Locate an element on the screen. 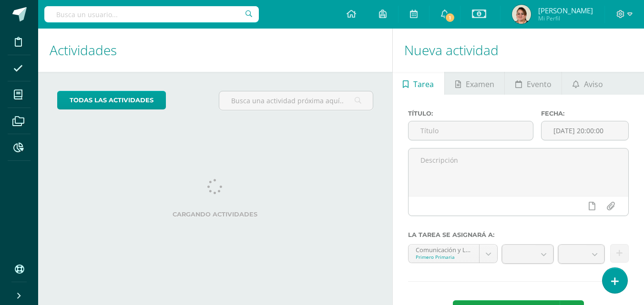 The height and width of the screenshot is (305, 644). input: Busca una actividad próxima aquí... is located at coordinates (295, 100).